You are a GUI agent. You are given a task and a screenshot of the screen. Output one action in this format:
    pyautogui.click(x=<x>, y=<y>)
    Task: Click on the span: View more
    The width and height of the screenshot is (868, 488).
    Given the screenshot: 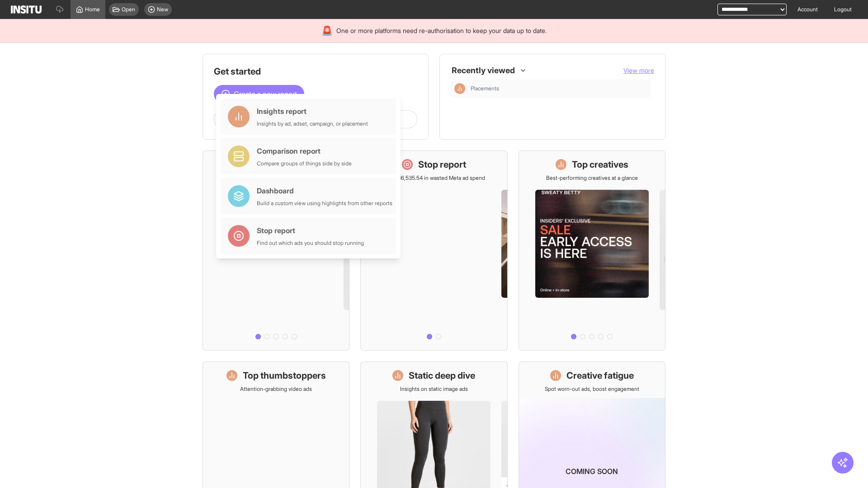 What is the action you would take?
    pyautogui.click(x=638, y=70)
    